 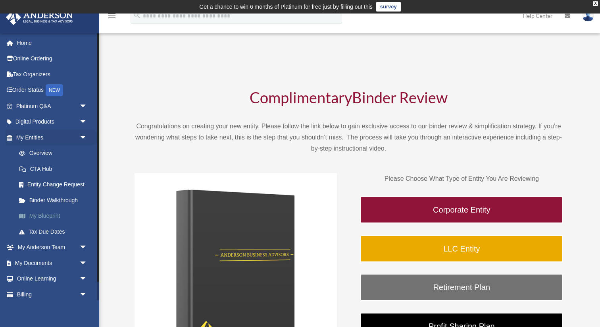 What do you see at coordinates (112, 16) in the screenshot?
I see `i: menu` at bounding box center [112, 16].